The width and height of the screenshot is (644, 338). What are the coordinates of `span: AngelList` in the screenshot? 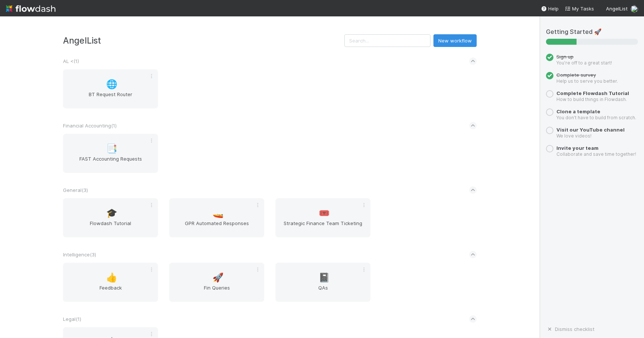 It's located at (617, 8).